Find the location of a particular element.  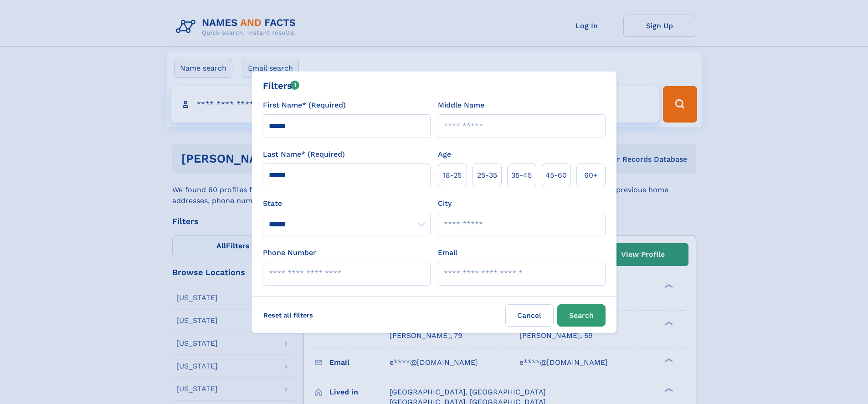

label: Cancel is located at coordinates (530, 315).